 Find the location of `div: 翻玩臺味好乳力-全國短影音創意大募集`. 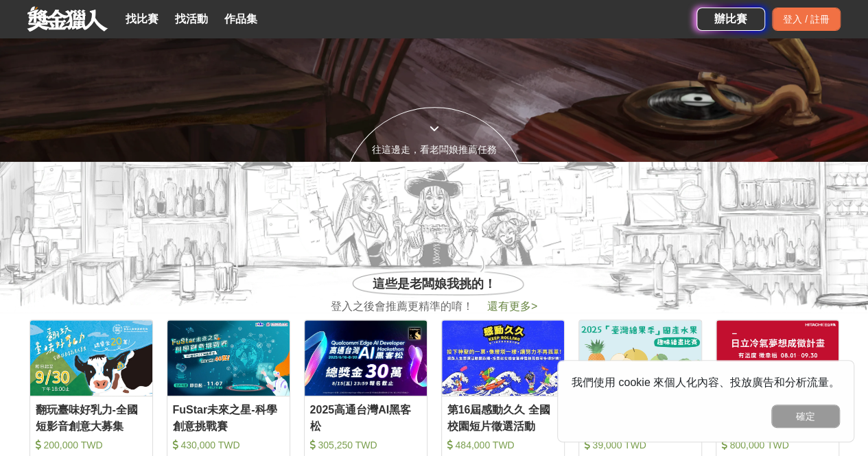

div: 翻玩臺味好乳力-全國短影音創意大募集 is located at coordinates (91, 417).